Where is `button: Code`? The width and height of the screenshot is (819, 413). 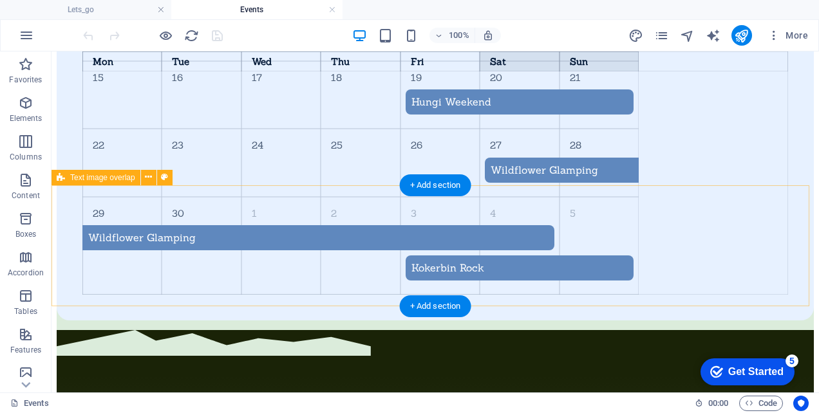
button: Code is located at coordinates (761, 404).